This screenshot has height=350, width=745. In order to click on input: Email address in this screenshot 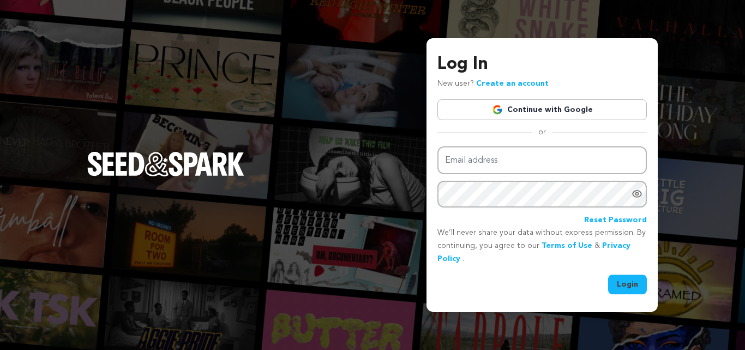, I will do `click(542, 160)`.